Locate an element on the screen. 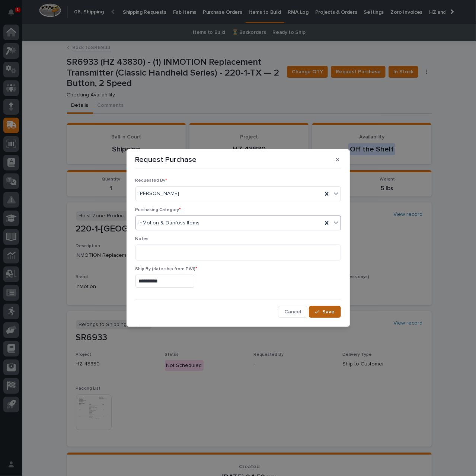 Image resolution: width=476 pixels, height=476 pixels. span: Notes is located at coordinates (142, 239).